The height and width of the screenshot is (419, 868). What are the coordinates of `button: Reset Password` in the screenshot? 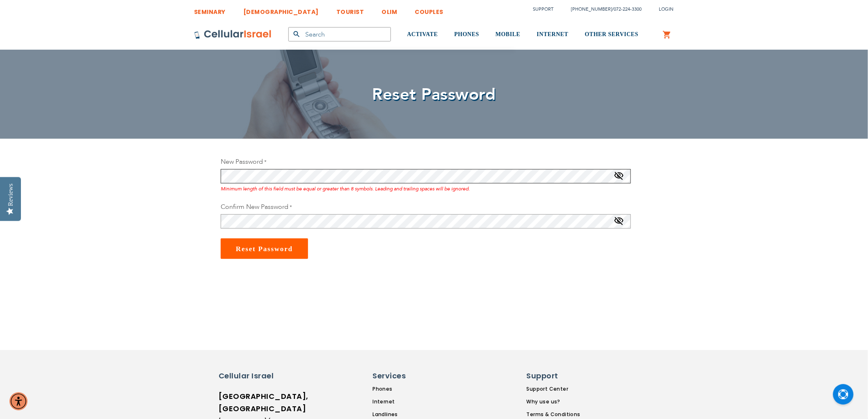 It's located at (264, 249).